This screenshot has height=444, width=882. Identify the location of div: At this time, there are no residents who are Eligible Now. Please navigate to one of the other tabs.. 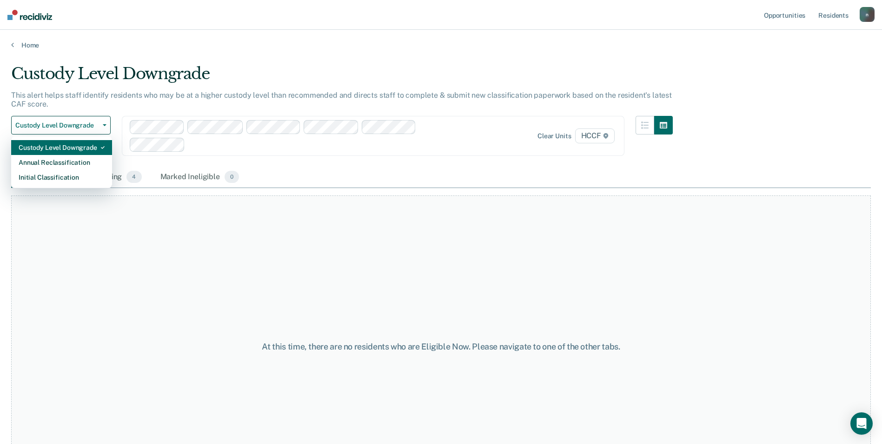
(441, 346).